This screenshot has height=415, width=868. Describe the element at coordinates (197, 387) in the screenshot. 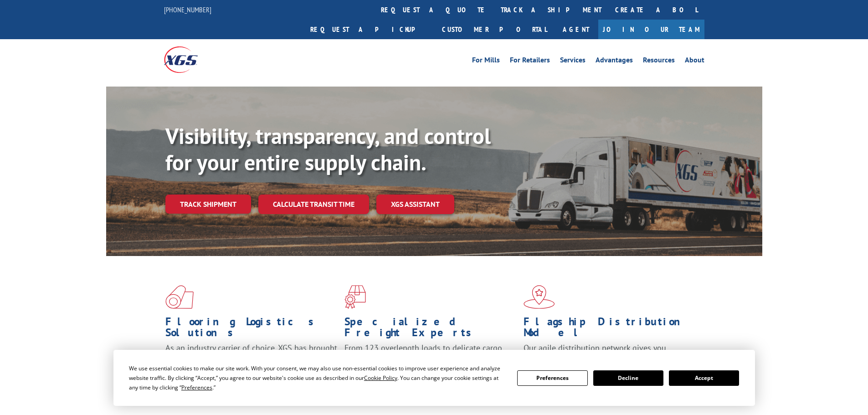

I see `span: Preferences` at that location.